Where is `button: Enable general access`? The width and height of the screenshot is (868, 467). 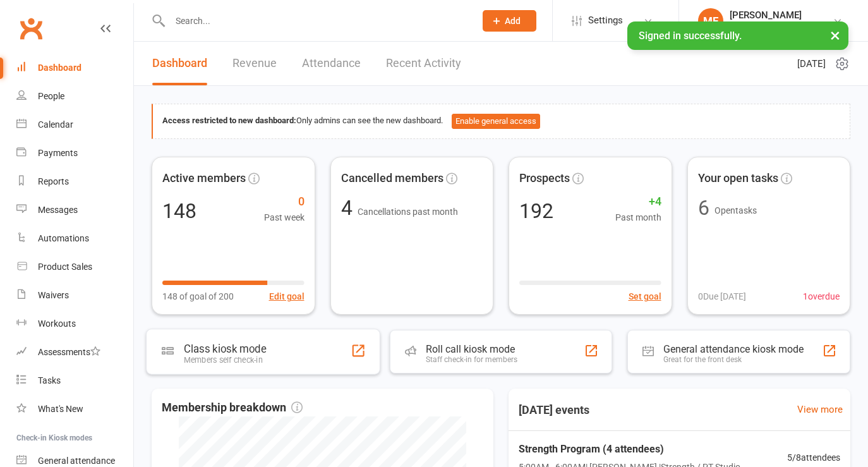 button: Enable general access is located at coordinates (496, 121).